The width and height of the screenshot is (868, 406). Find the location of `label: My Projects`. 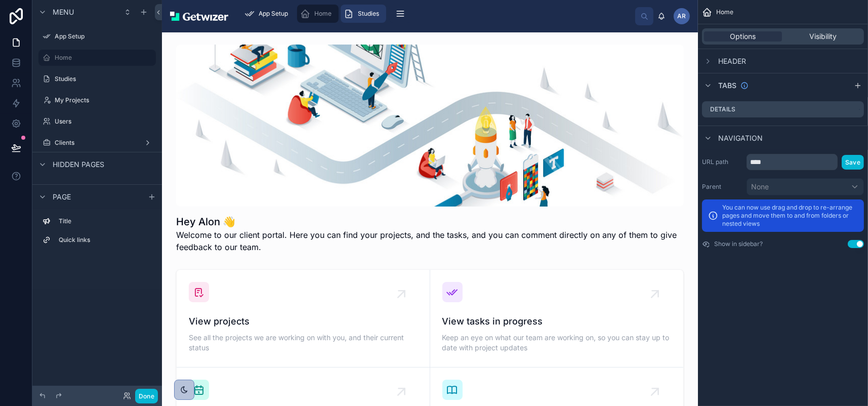

label: My Projects is located at coordinates (105, 100).